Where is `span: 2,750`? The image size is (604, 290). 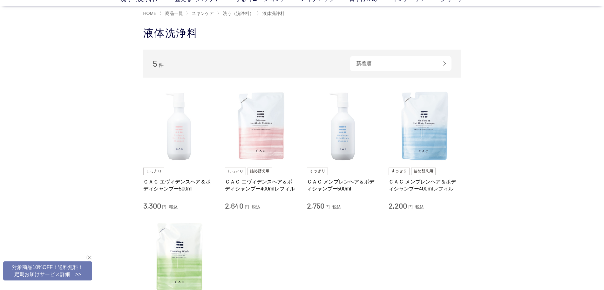 span: 2,750 is located at coordinates (316, 205).